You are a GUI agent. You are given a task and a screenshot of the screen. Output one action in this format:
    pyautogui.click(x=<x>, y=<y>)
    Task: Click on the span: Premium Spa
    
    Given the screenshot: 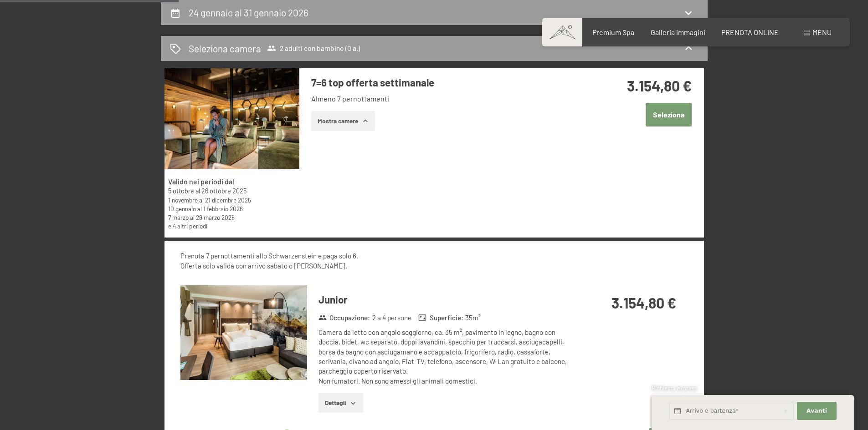 What is the action you would take?
    pyautogui.click(x=613, y=32)
    